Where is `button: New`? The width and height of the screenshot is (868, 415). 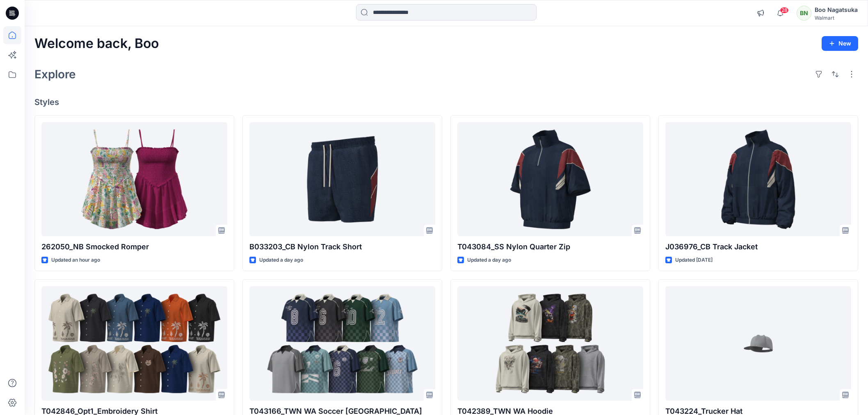
button: New is located at coordinates (839, 44).